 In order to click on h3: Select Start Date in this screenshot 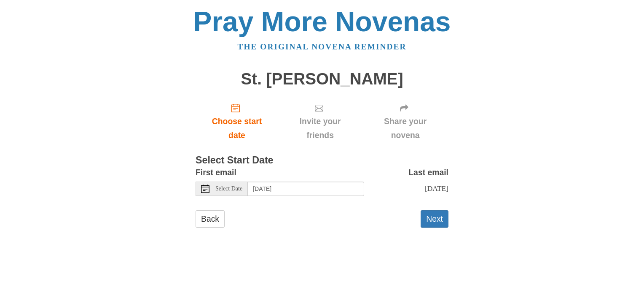, I will do `click(322, 160)`.